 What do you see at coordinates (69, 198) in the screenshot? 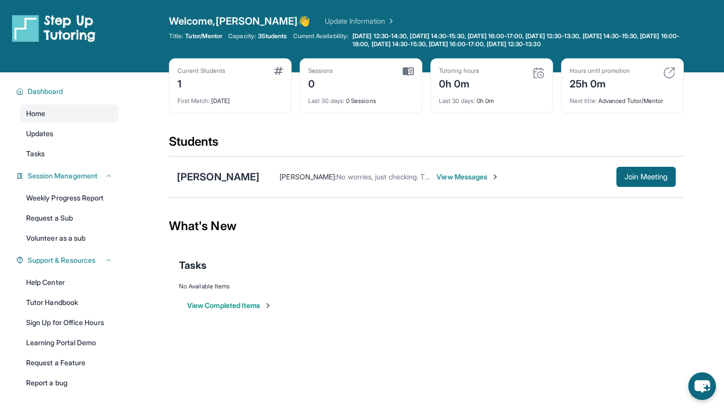
I see `a: Weekly Progress Report` at bounding box center [69, 198].